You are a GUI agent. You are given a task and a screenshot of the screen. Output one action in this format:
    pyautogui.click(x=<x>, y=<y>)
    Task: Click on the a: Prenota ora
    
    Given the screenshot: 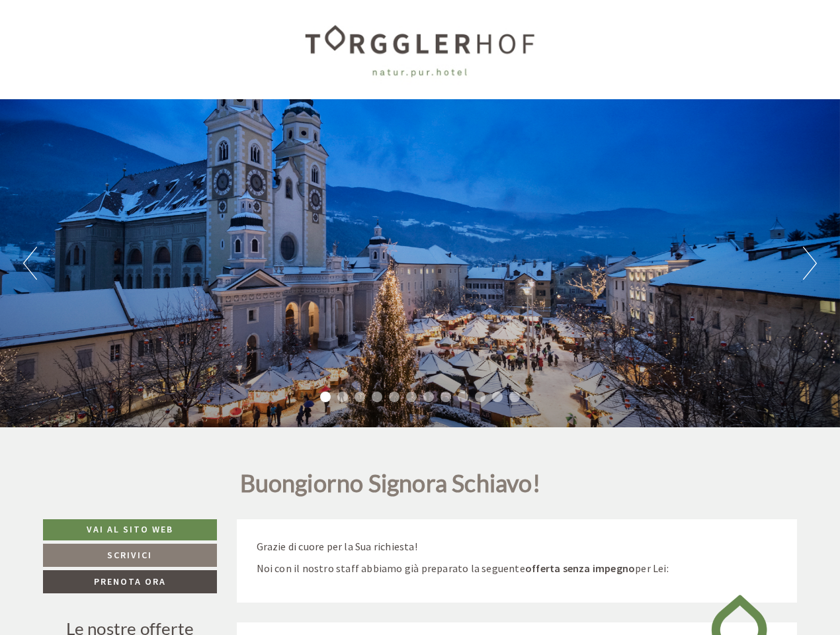 What is the action you would take?
    pyautogui.click(x=130, y=581)
    